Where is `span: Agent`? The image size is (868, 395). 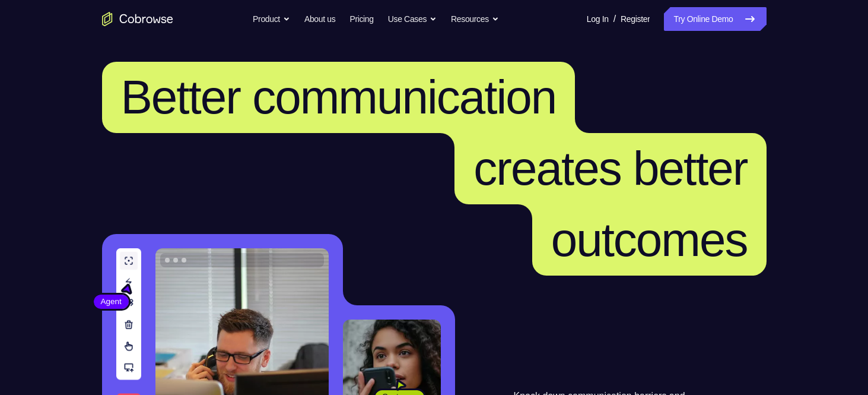 span: Agent is located at coordinates (111, 301).